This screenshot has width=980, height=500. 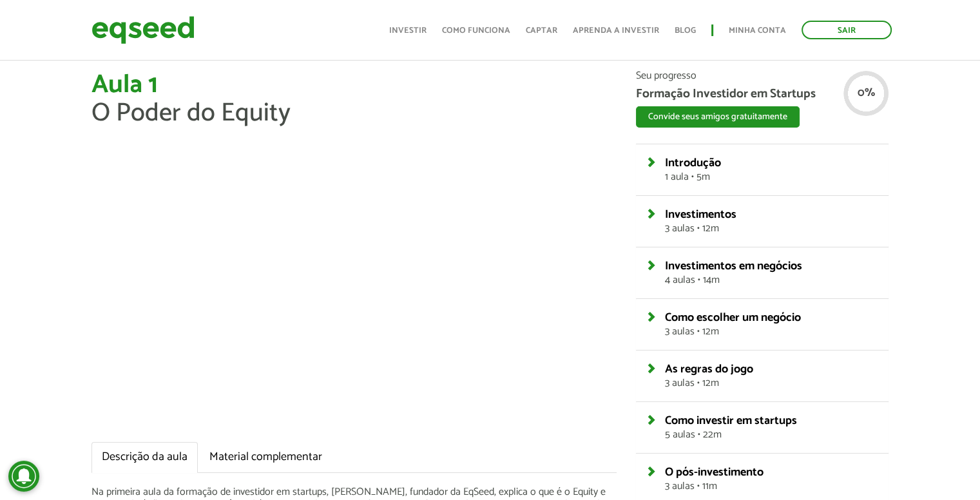 What do you see at coordinates (772, 169) in the screenshot?
I see `a: Introdução1 aula • 5m` at bounding box center [772, 169].